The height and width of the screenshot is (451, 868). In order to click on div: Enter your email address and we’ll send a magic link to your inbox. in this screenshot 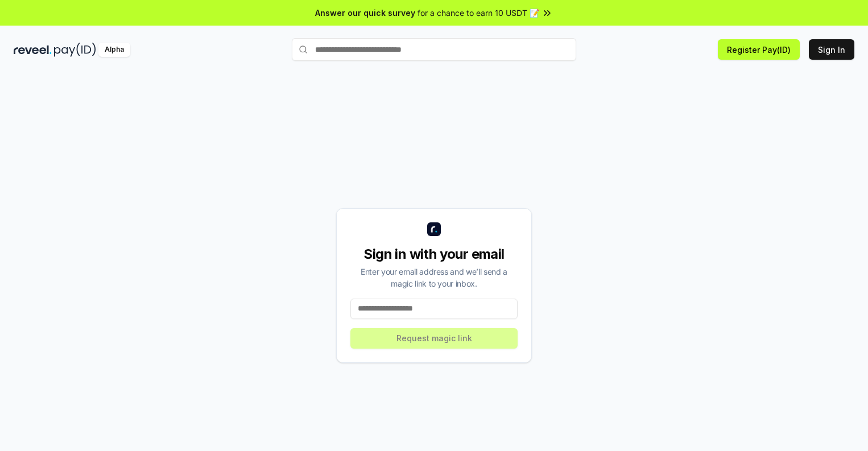, I will do `click(434, 278)`.